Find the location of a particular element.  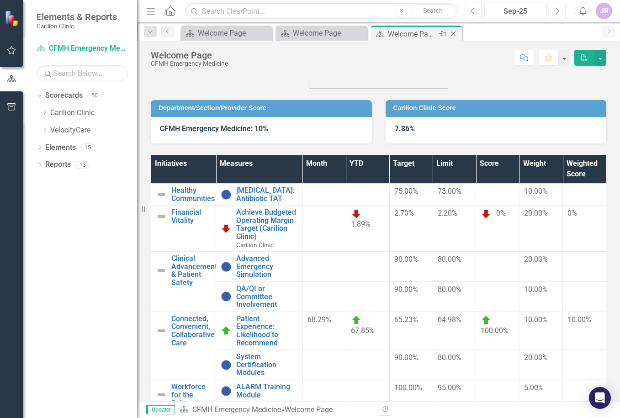

div: Sep-25 is located at coordinates (515, 11).